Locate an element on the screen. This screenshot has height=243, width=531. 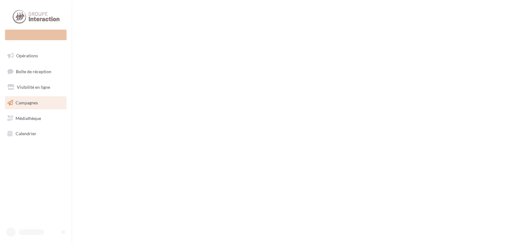
span: Visibilité en ligne is located at coordinates (33, 87).